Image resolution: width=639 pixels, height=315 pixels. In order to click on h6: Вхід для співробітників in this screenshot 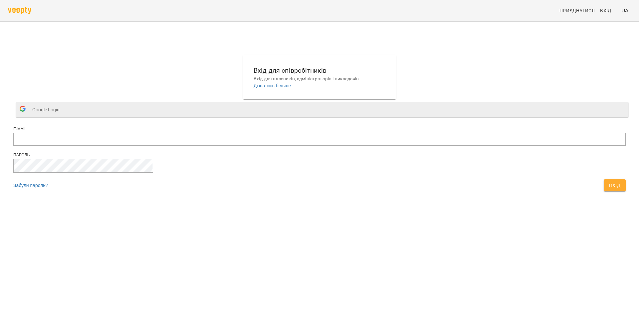, I will do `click(320, 70)`.